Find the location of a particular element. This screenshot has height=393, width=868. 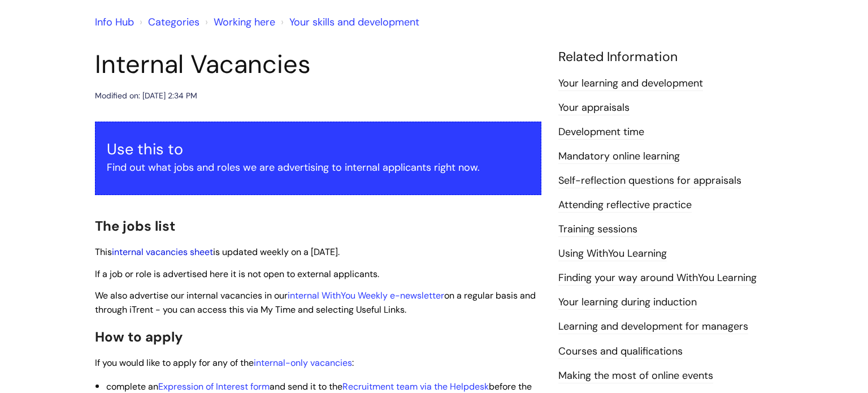

li: Working here is located at coordinates (239, 22).